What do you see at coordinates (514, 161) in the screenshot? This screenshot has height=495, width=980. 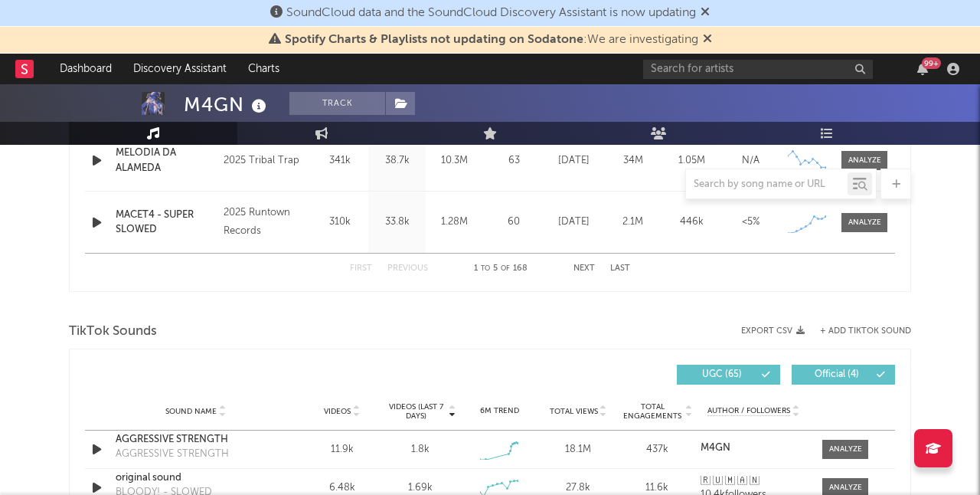 I see `div: 63` at bounding box center [514, 161].